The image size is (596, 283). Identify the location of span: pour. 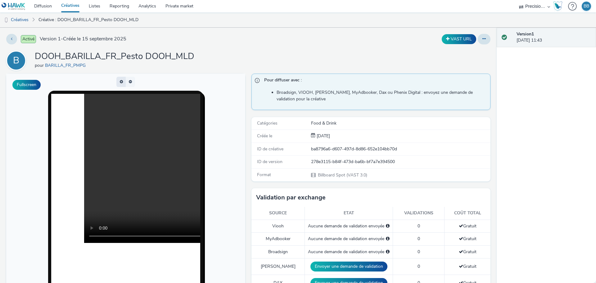
(40, 65).